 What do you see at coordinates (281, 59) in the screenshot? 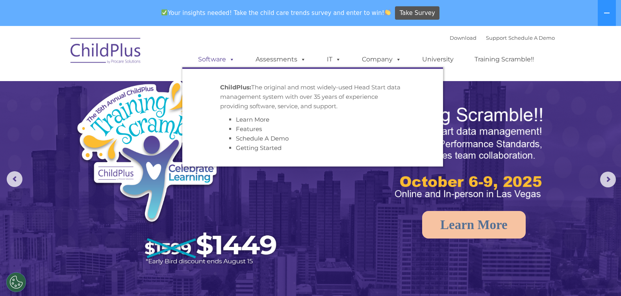
I see `a: Assessments` at bounding box center [281, 59].